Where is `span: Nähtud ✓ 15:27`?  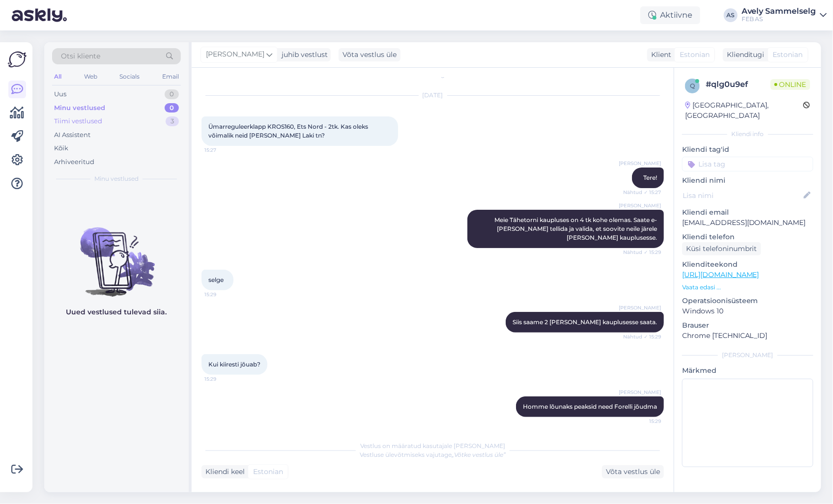
span: Nähtud ✓ 15:27 is located at coordinates (642, 192).